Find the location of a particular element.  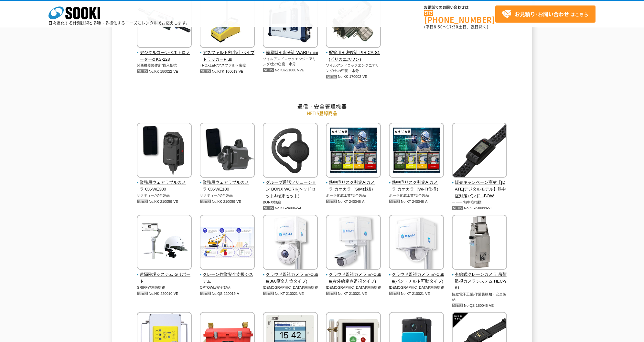

span: 配管用RI密度計 PIRICA-S1(ピリカエスワン) is located at coordinates (354, 56).